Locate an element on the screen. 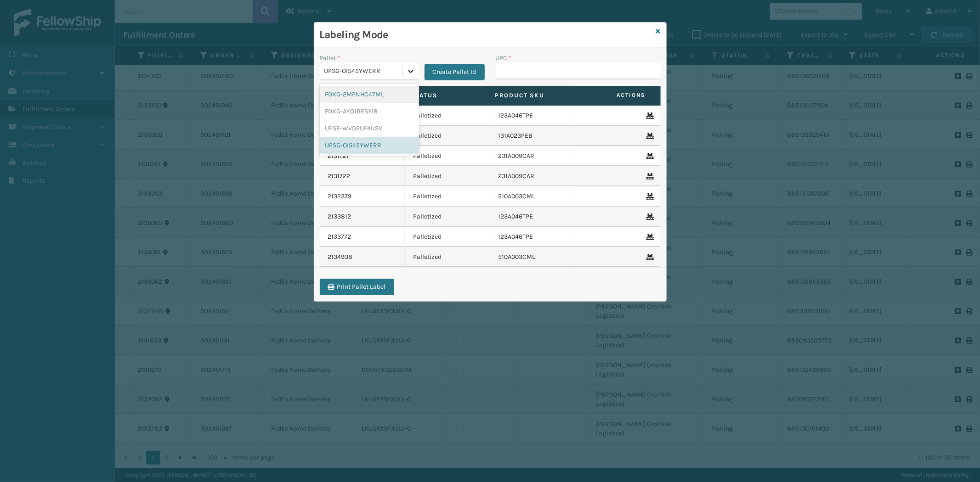 The width and height of the screenshot is (980, 482). label: Product SKU is located at coordinates (528, 95).